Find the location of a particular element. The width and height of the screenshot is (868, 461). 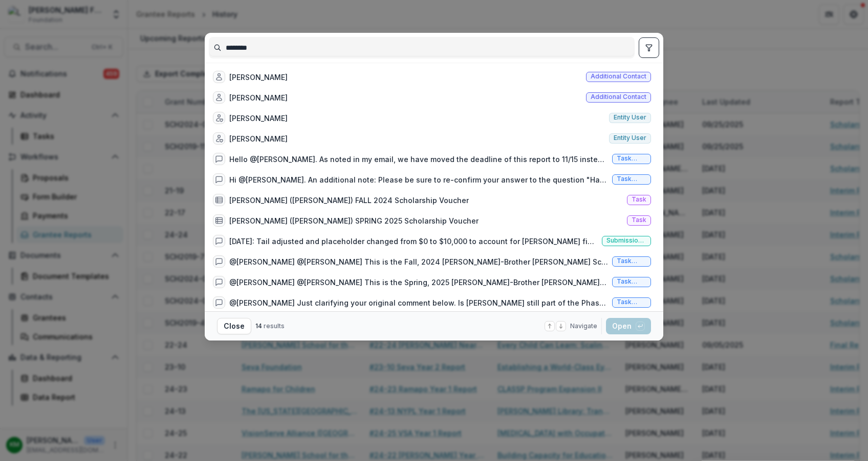

span: Navigate is located at coordinates (584, 325).